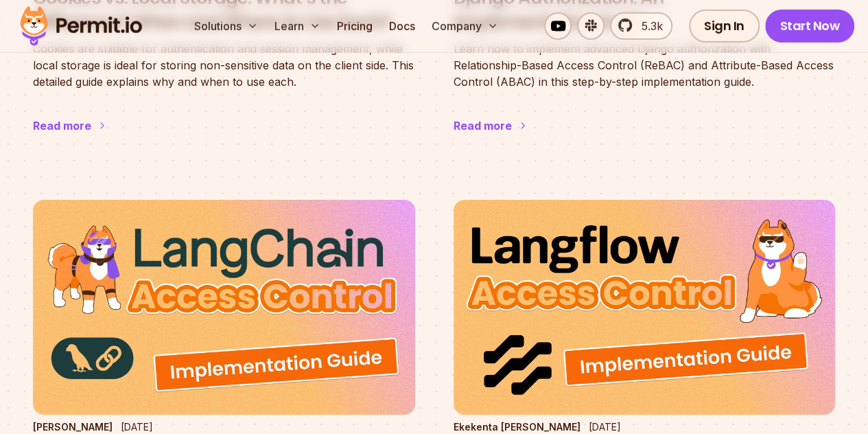 Image resolution: width=868 pixels, height=434 pixels. I want to click on a: Start Now, so click(810, 26).